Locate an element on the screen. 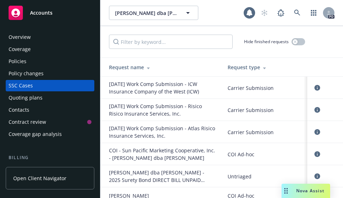 The image size is (343, 198). div: 10/28/25 Work Comp Submission - ICW Insurance Company of the West (ICW) is located at coordinates (163, 88).